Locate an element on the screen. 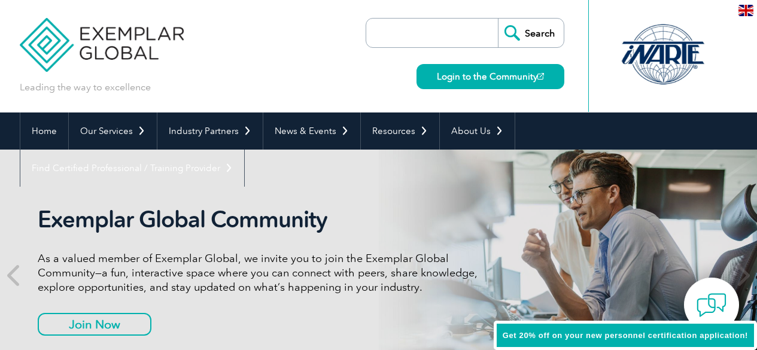 The height and width of the screenshot is (350, 757). img: open_square.png is located at coordinates (540, 76).